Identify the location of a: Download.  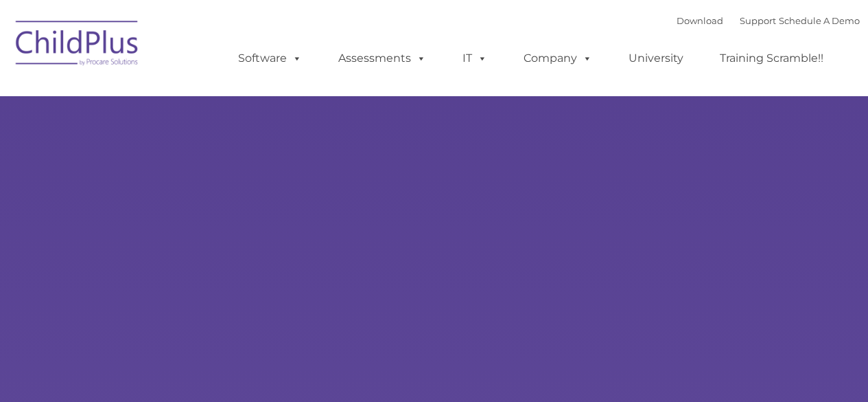
(700, 21).